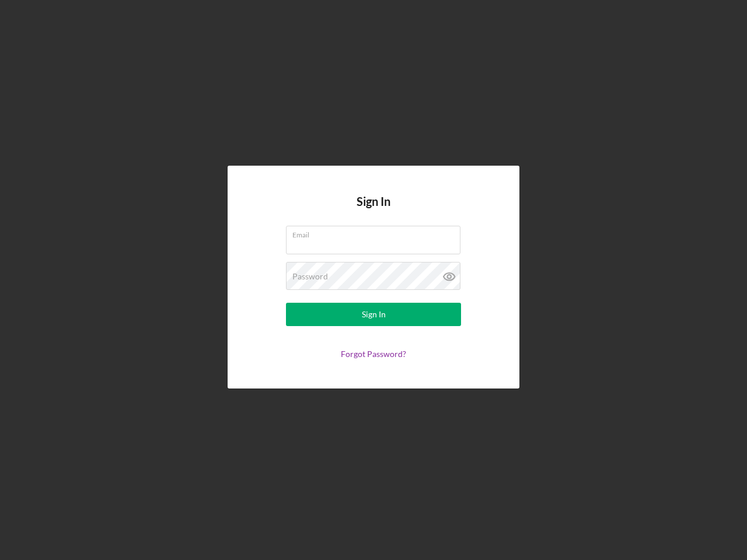  What do you see at coordinates (374, 353) in the screenshot?
I see `a: Forgot Password?` at bounding box center [374, 353].